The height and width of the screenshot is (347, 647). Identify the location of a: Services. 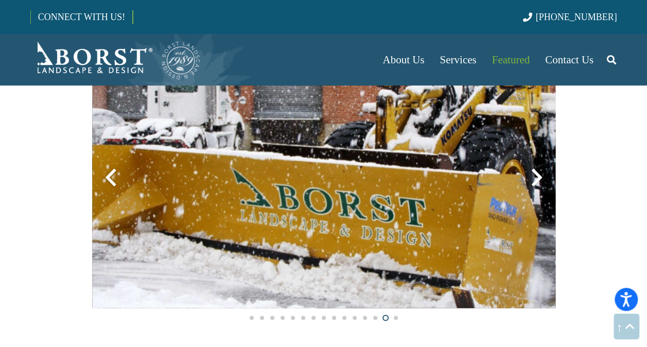
(457, 60).